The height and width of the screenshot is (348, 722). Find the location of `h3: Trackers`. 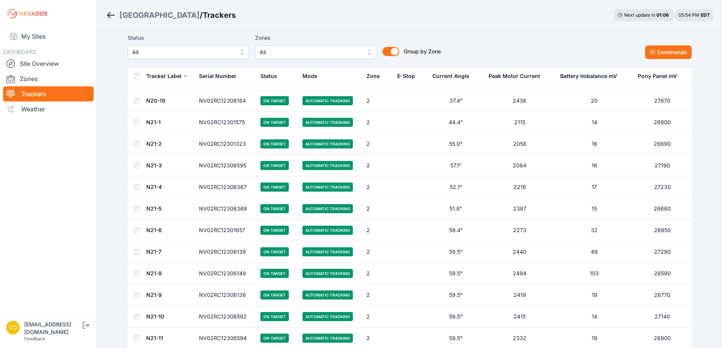

h3: Trackers is located at coordinates (219, 15).